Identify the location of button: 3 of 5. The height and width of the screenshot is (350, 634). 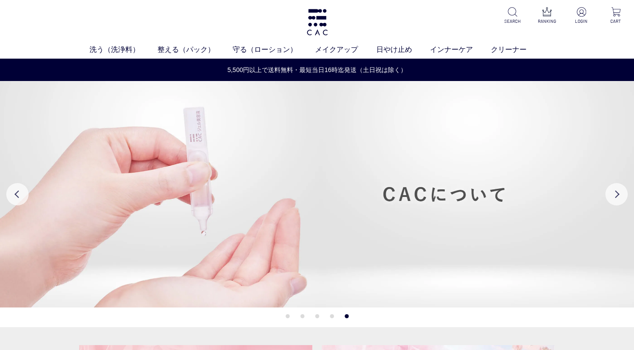
(317, 316).